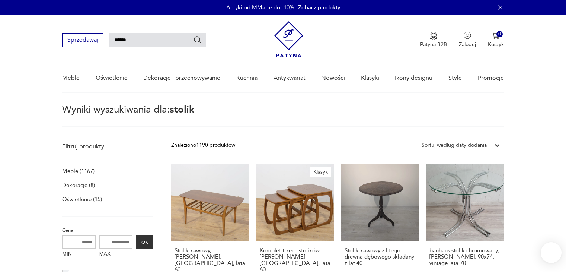  Describe the element at coordinates (78, 185) in the screenshot. I see `p: Dekoracje (8)` at that location.